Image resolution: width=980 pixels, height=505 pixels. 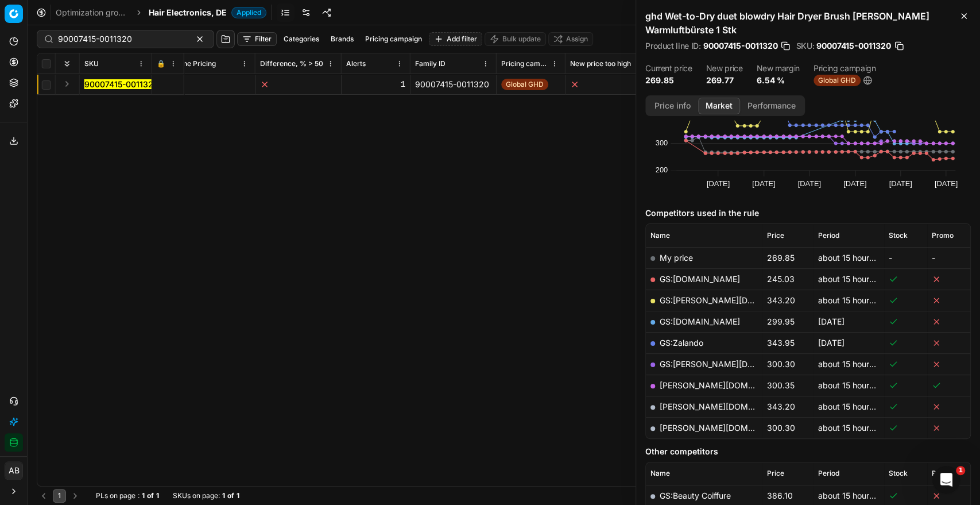 I want to click on span: Difference, % > 50, so click(x=292, y=64).